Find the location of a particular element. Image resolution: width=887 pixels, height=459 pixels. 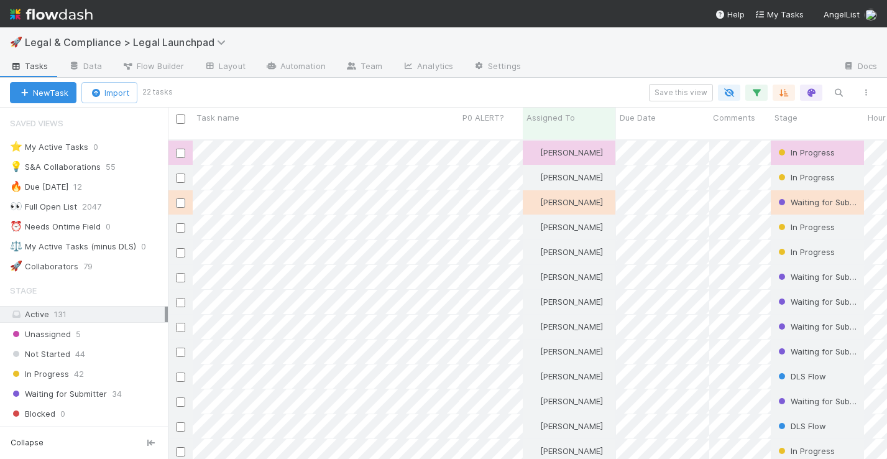

span: 12 is located at coordinates (84, 187).